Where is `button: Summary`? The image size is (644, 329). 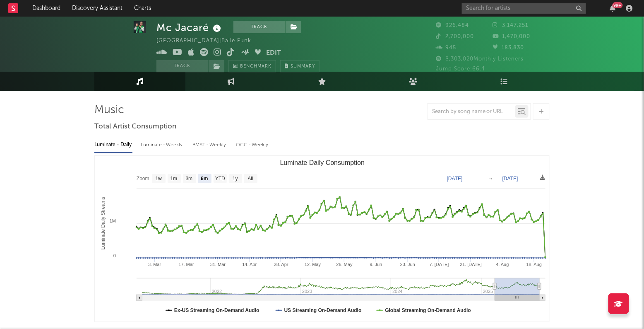 button: Summary is located at coordinates (300, 66).